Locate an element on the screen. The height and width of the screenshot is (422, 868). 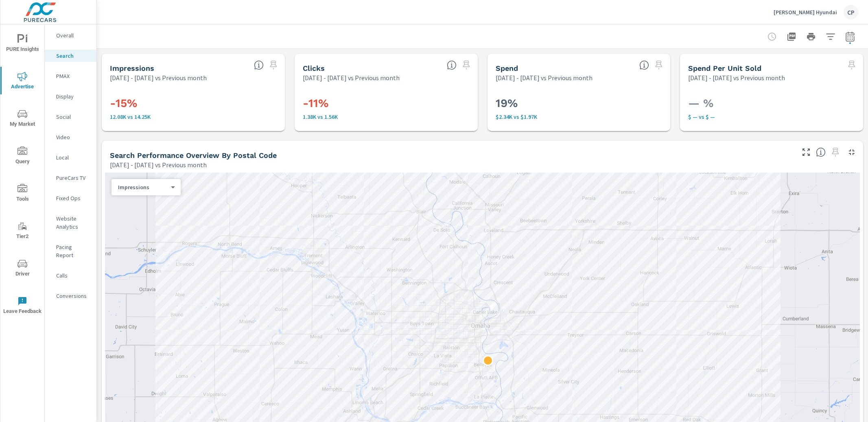
p: Fixed Ops is located at coordinates (73, 198).